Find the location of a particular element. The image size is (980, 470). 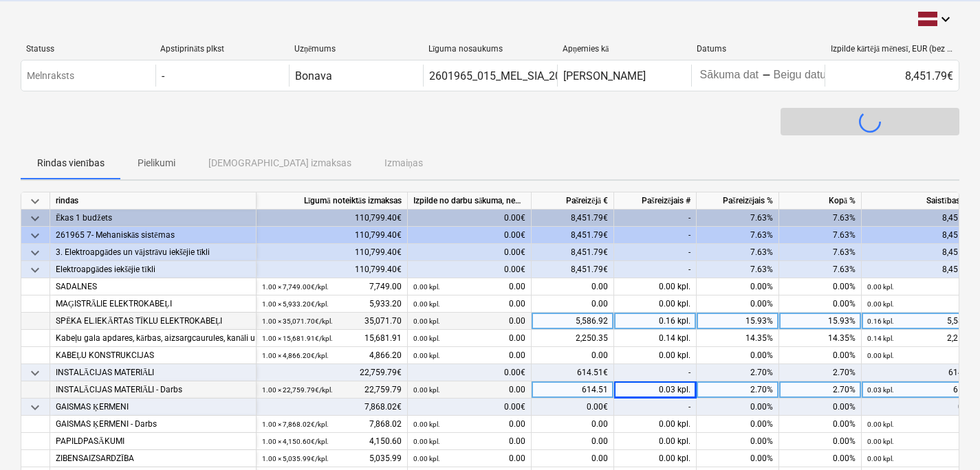

small: 1.00 × 5,035.99€ / kpl. is located at coordinates (295, 458).